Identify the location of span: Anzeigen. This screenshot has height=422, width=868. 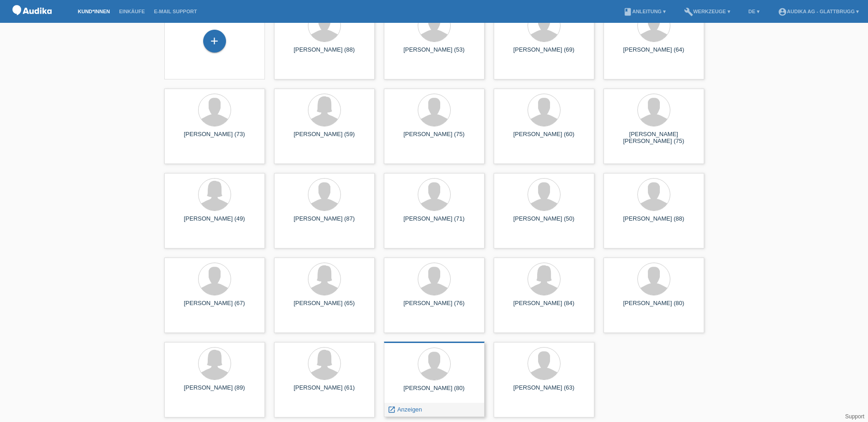
(409, 409).